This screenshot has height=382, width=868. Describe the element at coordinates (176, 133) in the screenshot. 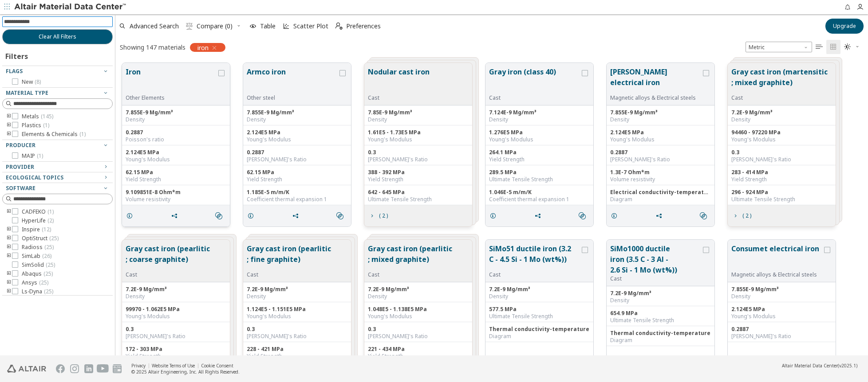

I see `div: 0.2887` at that location.